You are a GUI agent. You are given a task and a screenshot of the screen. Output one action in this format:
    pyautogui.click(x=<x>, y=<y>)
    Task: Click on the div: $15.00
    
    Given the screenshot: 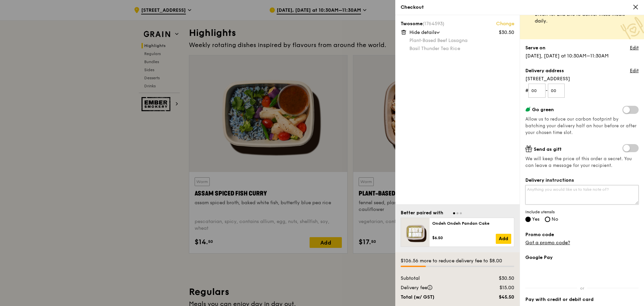 What is the action you would take?
    pyautogui.click(x=498, y=288)
    